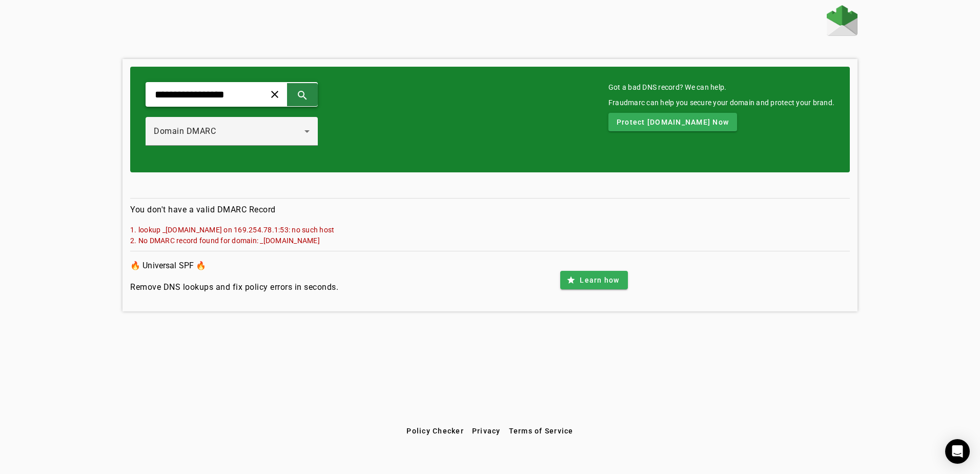 The image size is (980, 474). I want to click on span: Learn how, so click(599, 280).